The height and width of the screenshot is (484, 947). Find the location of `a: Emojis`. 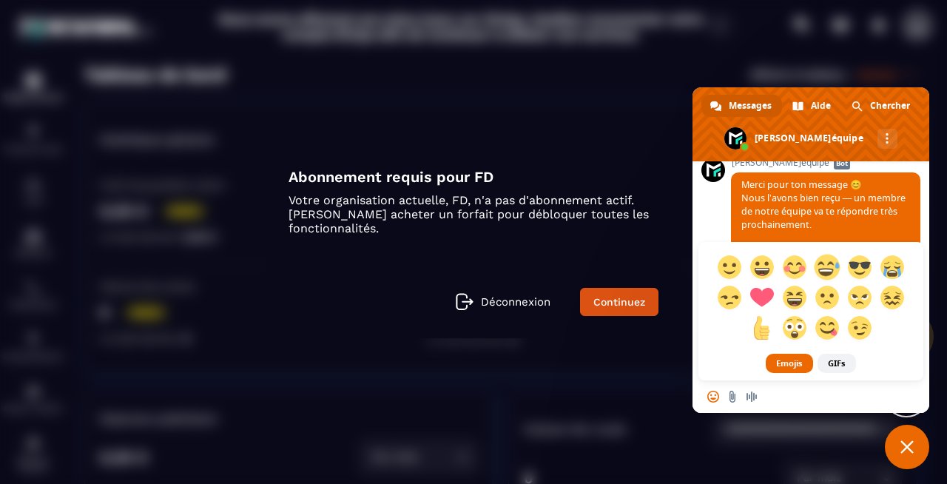

a: Emojis is located at coordinates (789, 363).